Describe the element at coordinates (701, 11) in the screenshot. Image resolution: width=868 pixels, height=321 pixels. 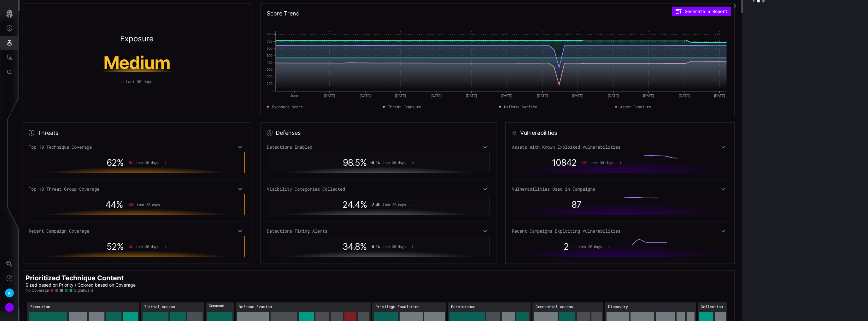
I see `button: Generate a Report` at that location.